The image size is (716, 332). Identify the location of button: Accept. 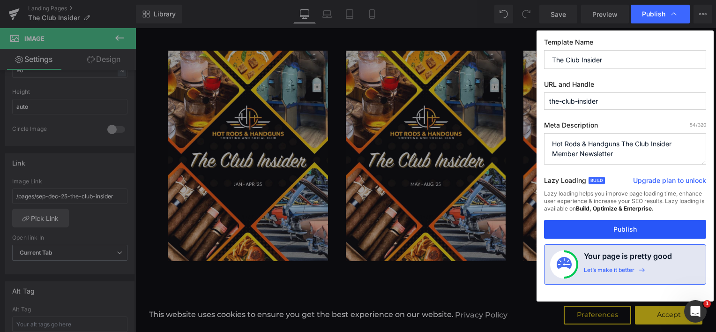
(533, 287).